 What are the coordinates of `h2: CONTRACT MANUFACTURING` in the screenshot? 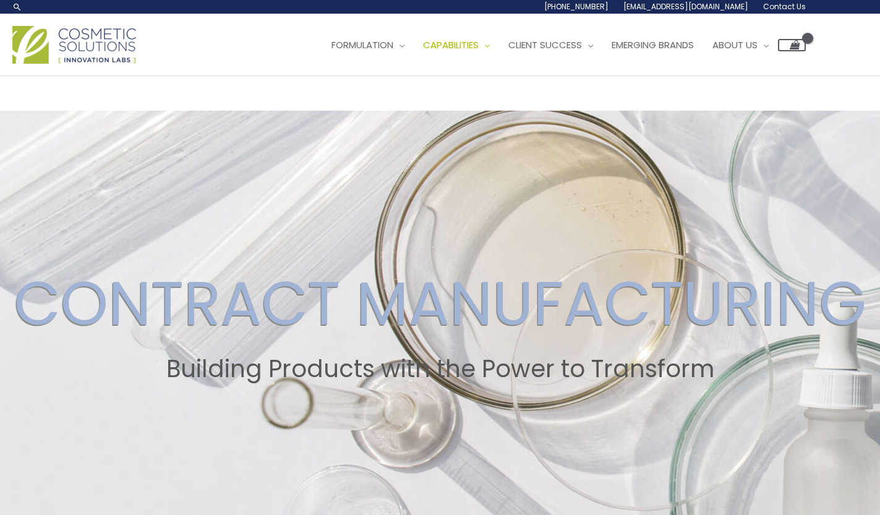 It's located at (439, 303).